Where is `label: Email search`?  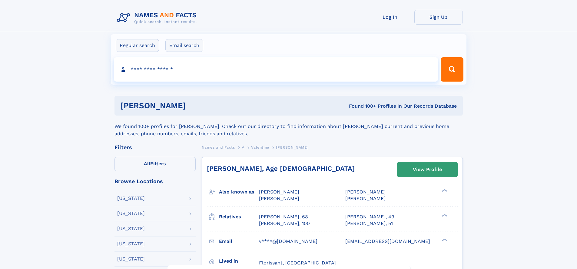 label: Email search is located at coordinates (184, 45).